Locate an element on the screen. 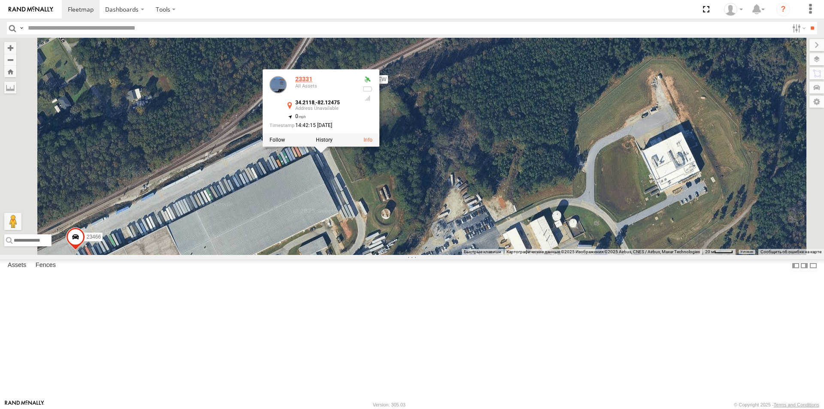 The width and height of the screenshot is (824, 409). button: Zoom out is located at coordinates (10, 60).